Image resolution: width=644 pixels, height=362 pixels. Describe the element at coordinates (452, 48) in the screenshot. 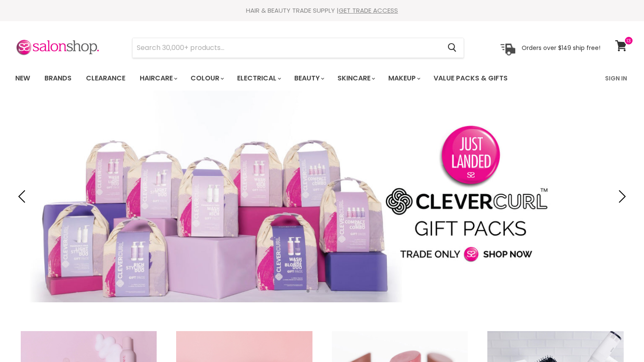

I see `button: Search` at that location.